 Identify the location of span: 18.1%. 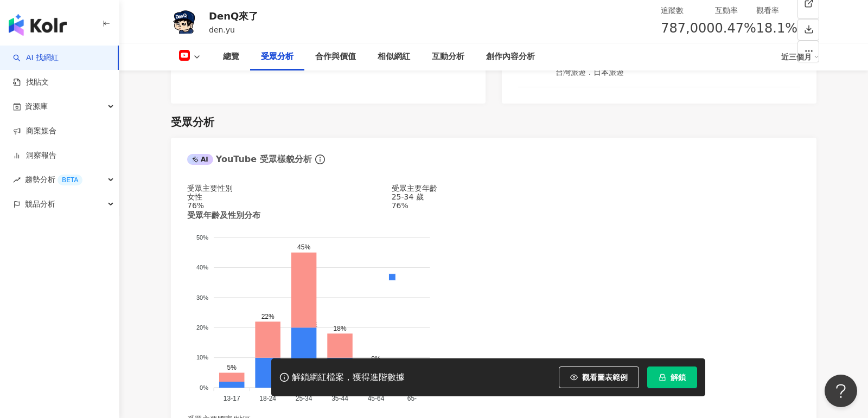
(777, 29).